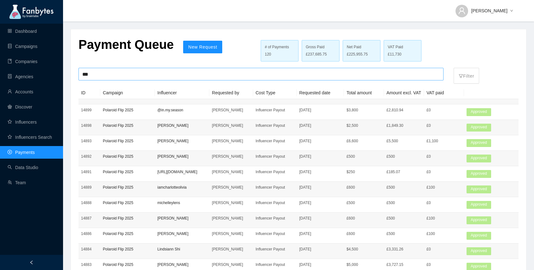 This screenshot has height=270, width=534. What do you see at coordinates (404, 110) in the screenshot?
I see `p: £2,810.94` at bounding box center [404, 110].